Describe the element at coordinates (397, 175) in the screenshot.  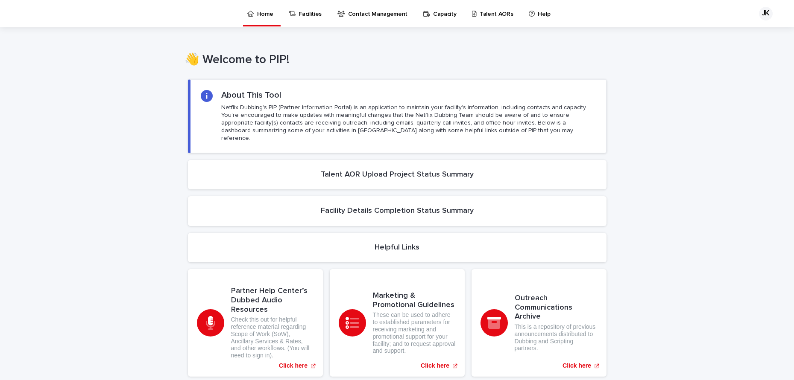
I see `h2: Talent AOR Upload Project Status Summary` at that location.